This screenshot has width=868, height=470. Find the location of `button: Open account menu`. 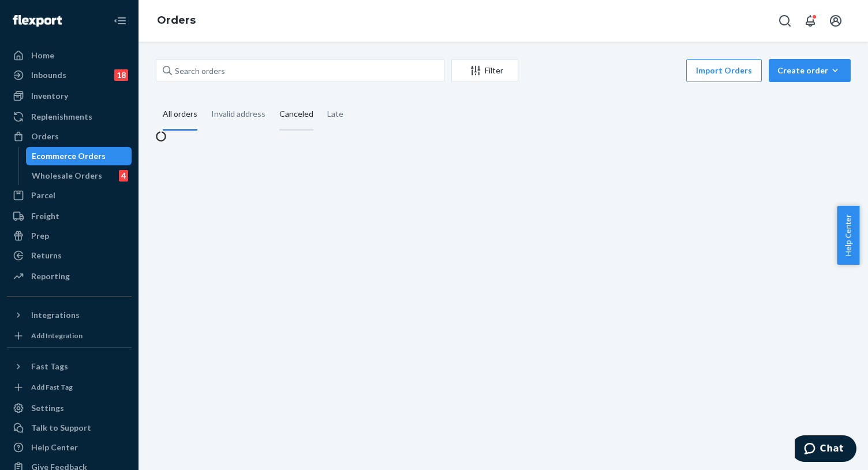

button: Open account menu is located at coordinates (836, 21).